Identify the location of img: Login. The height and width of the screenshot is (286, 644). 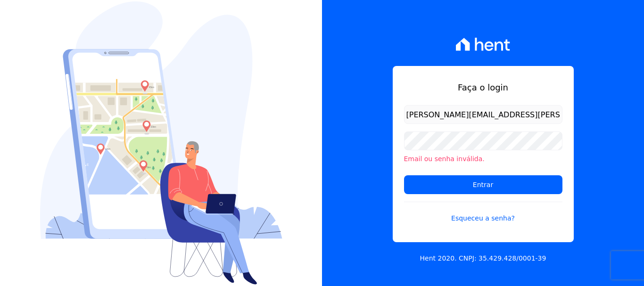
(161, 143).